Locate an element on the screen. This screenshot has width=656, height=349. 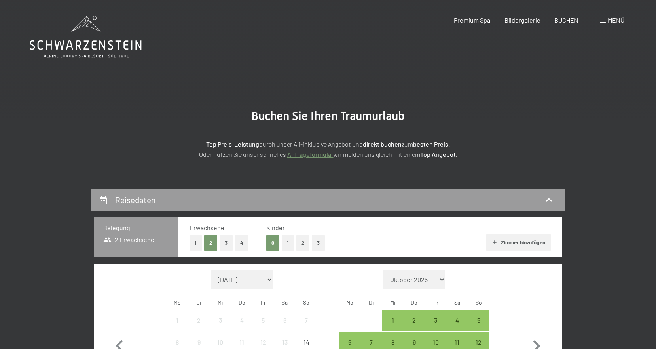
span: Bildergalerie is located at coordinates (523, 20).